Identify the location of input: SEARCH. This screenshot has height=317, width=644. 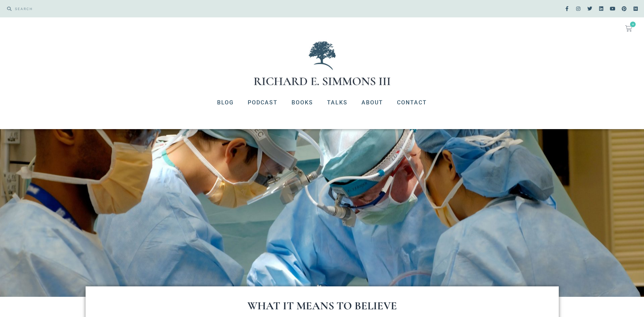
(165, 8).